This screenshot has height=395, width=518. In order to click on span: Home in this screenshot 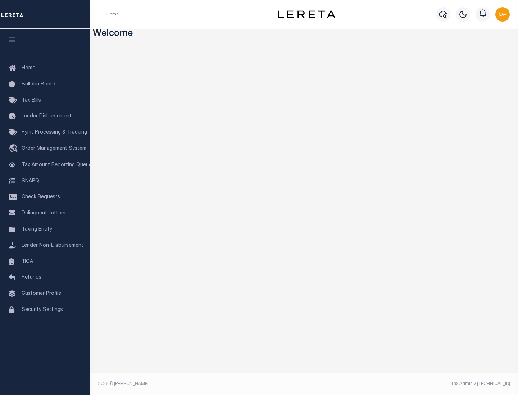, I will do `click(28, 68)`.